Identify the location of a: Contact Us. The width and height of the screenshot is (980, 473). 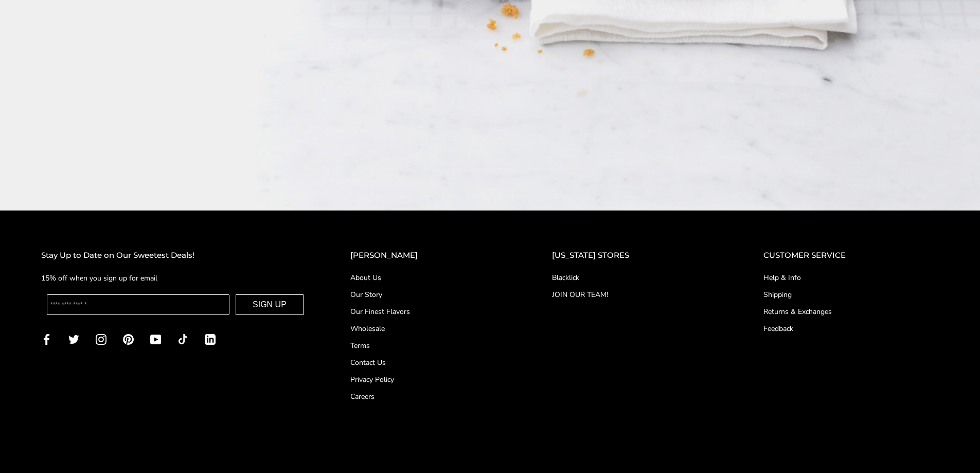
(431, 362).